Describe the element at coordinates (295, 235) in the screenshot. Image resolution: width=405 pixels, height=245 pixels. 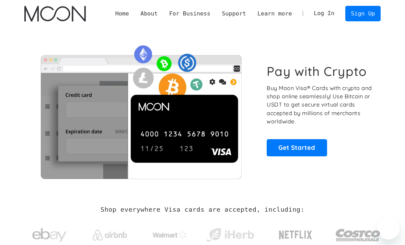
I see `img: Netflix` at that location.